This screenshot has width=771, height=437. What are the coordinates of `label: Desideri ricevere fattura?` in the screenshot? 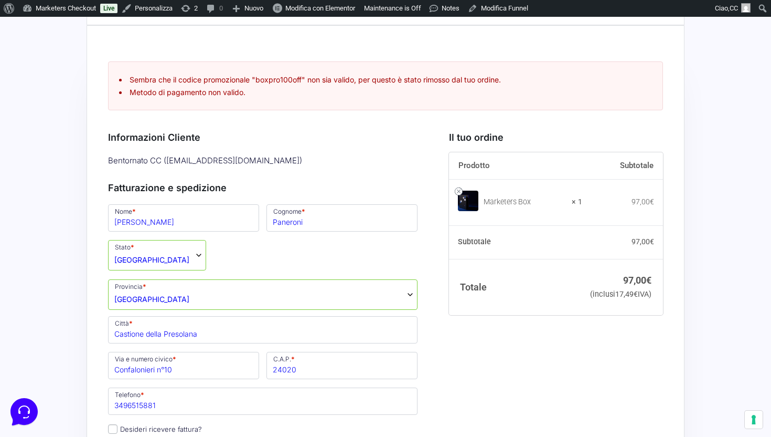 It's located at (155, 429).